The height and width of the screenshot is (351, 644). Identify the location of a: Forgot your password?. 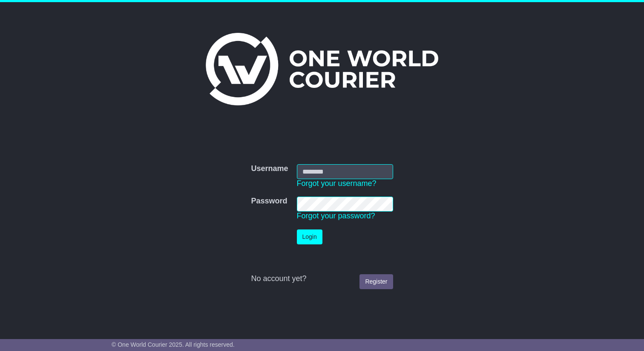
(336, 216).